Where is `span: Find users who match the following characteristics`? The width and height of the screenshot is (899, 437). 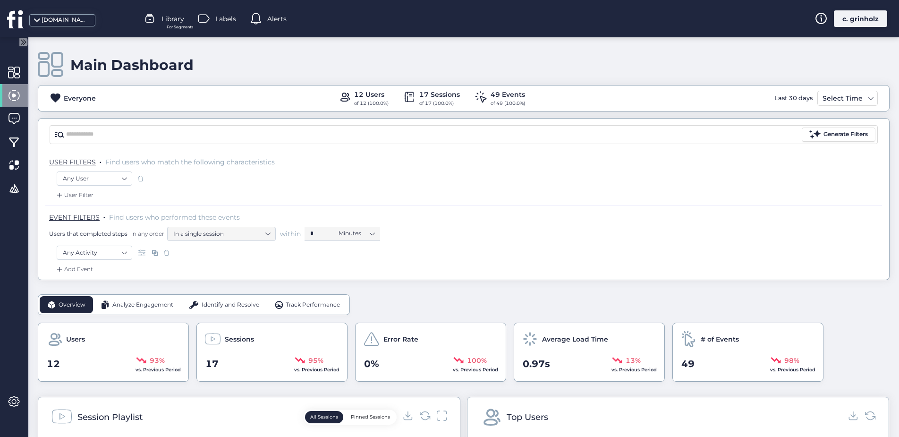
span: Find users who match the following characteristics is located at coordinates (190, 162).